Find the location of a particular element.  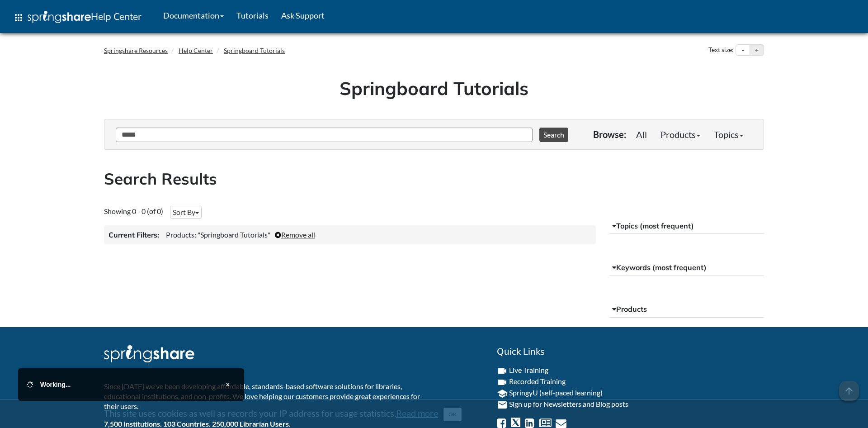

a: Products is located at coordinates (681, 134).